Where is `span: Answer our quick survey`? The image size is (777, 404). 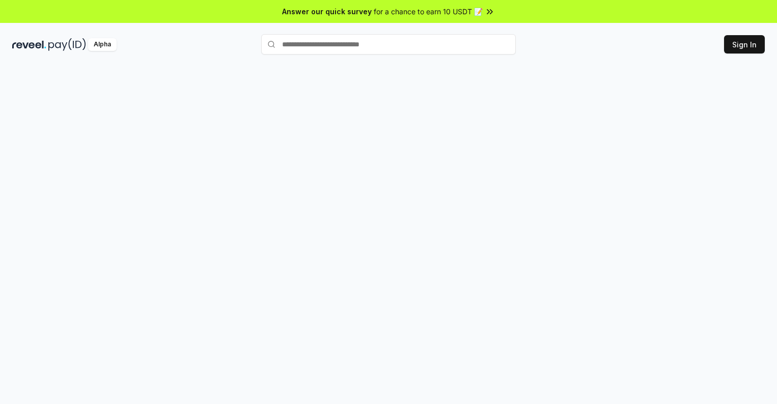 span: Answer our quick survey is located at coordinates (327, 11).